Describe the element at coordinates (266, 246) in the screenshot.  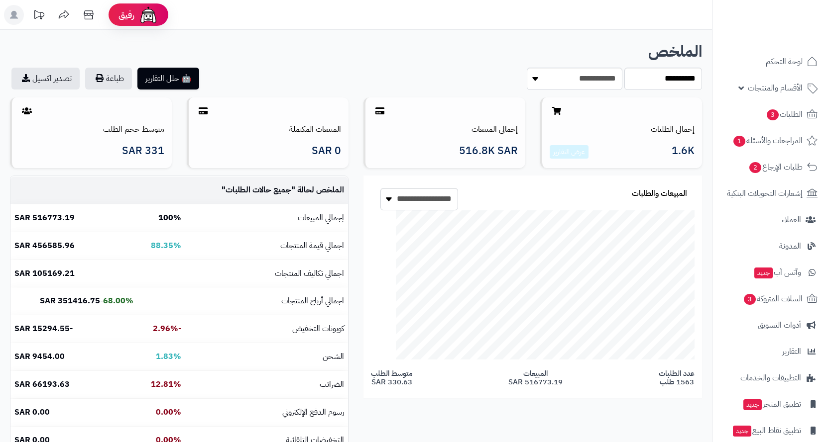
I see `td: اجمالي قيمة المنتجات` at that location.